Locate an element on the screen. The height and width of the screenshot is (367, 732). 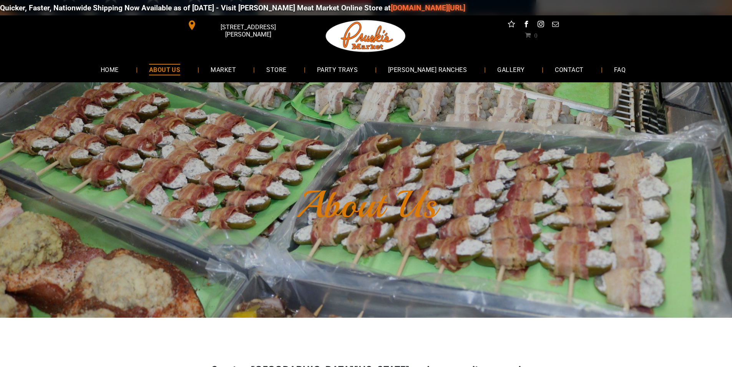
a: instagram is located at coordinates (541, 25).